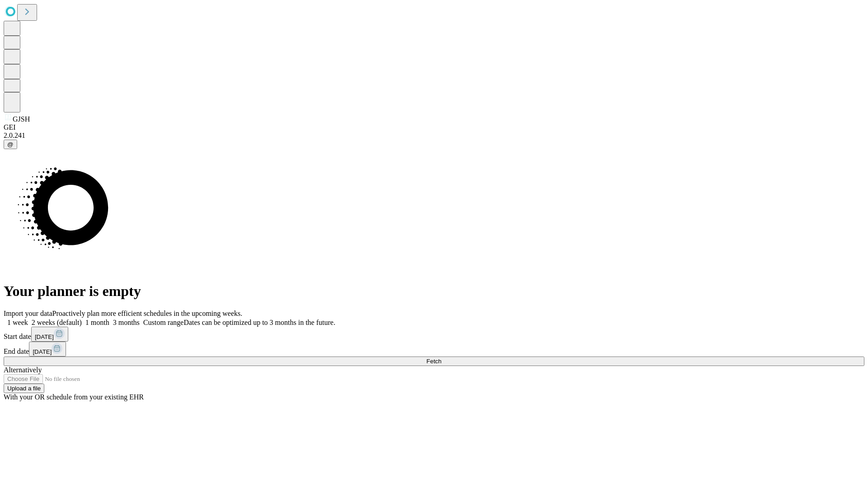  I want to click on div: End date, so click(434, 349).